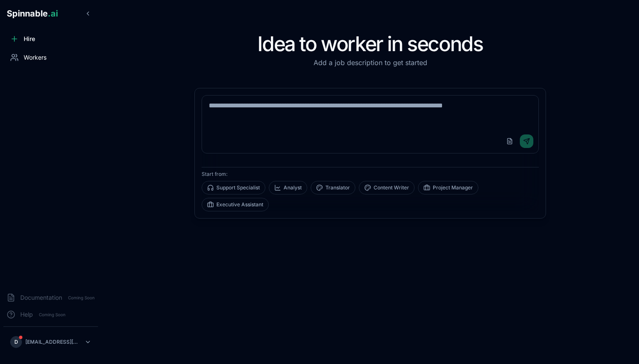 This screenshot has width=639, height=364. What do you see at coordinates (35, 57) in the screenshot?
I see `span: Workers` at bounding box center [35, 57].